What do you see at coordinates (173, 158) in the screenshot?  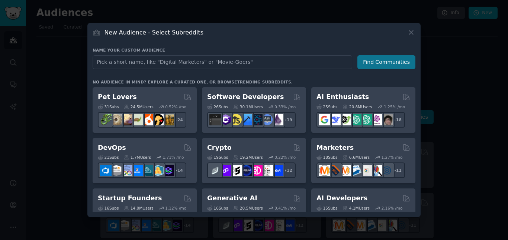 I see `div: 1.71 % /mo` at bounding box center [173, 158].